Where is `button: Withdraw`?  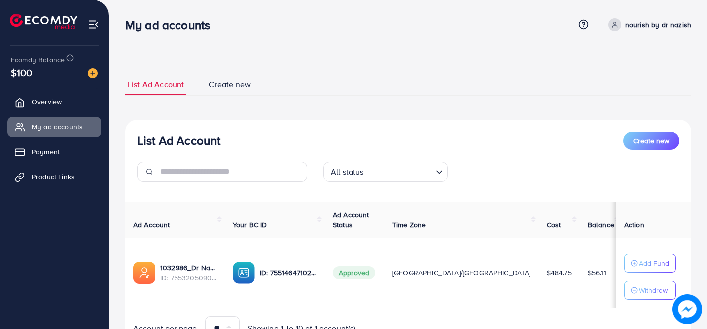
button: Withdraw is located at coordinates (650, 290).